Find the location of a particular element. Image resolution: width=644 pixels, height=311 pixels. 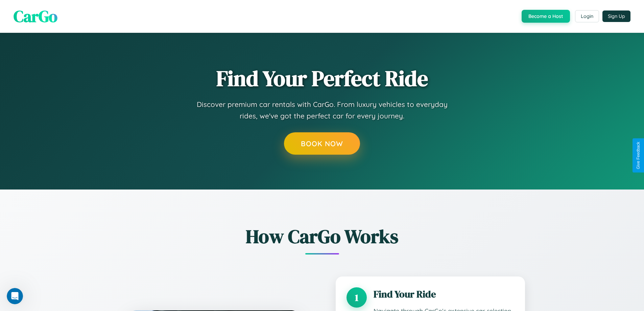

button: Book Now is located at coordinates (322, 144).